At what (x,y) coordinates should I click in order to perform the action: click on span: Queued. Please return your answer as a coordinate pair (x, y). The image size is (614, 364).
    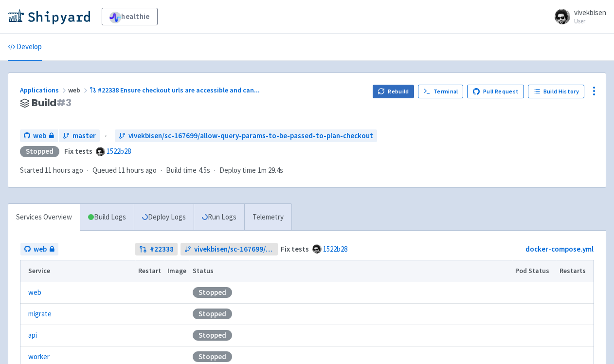
    Looking at the image, I should click on (124, 170).